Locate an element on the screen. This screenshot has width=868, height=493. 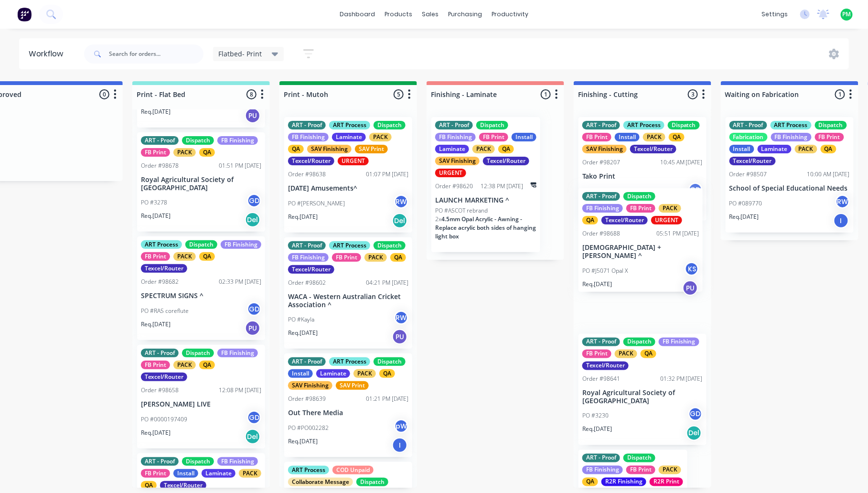
div: productivity is located at coordinates (509, 15).